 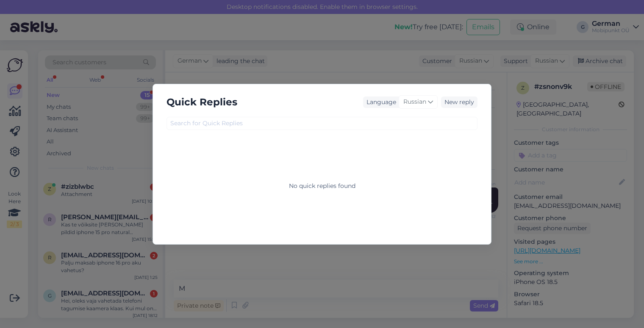 I want to click on h5: Quick Replies, so click(x=202, y=102).